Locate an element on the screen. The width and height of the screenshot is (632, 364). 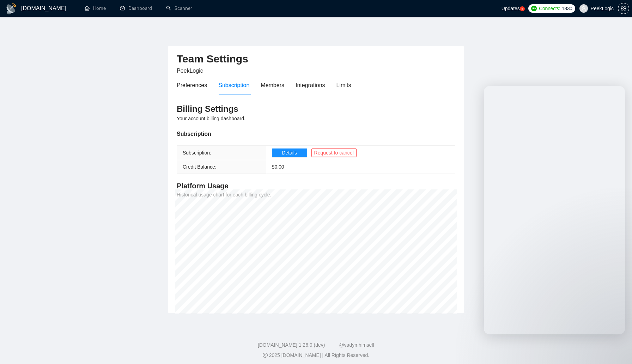
span: Credit Balance: is located at coordinates (199, 167).